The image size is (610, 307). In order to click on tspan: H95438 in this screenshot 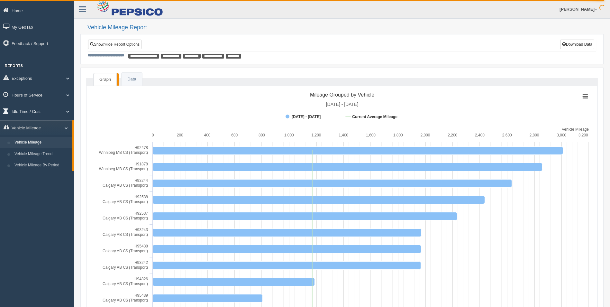, I will do `click(141, 246)`.